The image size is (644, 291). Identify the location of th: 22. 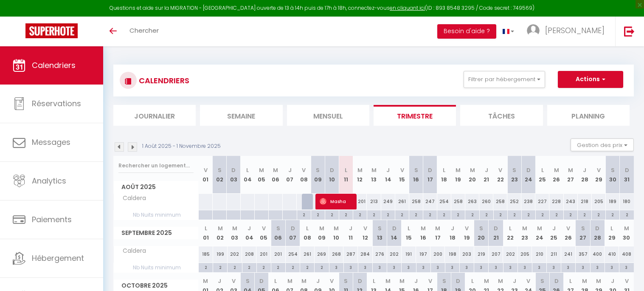
(511, 233).